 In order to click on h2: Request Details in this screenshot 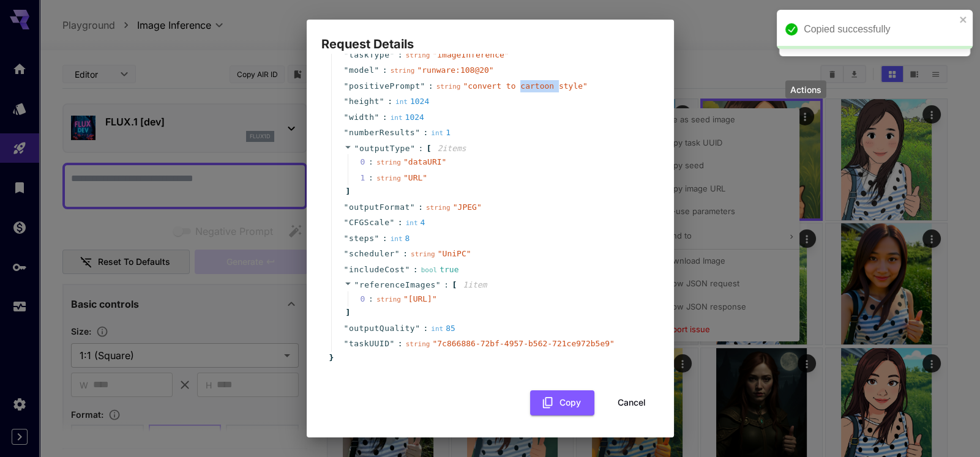, I will do `click(491, 37)`.